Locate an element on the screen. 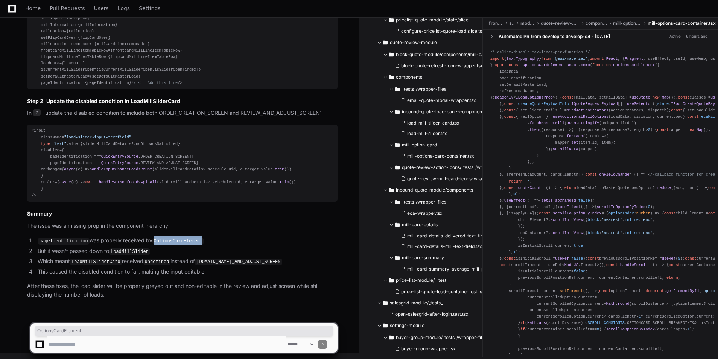 The image size is (718, 359). span: useSelector is located at coordinates (640, 104).